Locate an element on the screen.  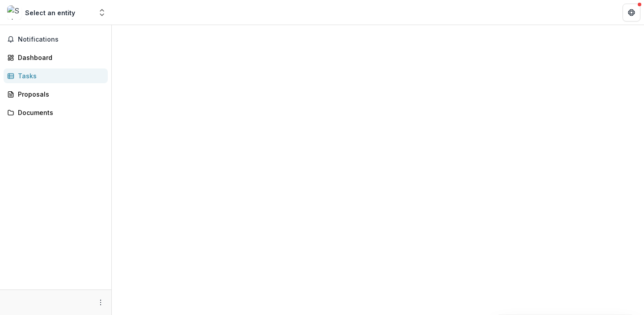
img: Select an entity is located at coordinates (14, 12).